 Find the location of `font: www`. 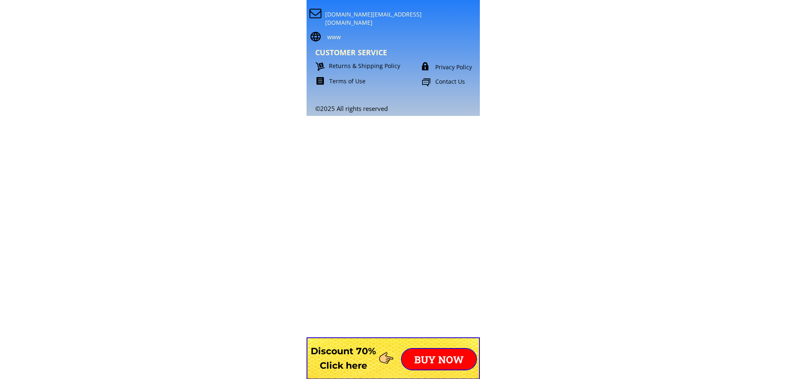

font: www is located at coordinates (334, 37).